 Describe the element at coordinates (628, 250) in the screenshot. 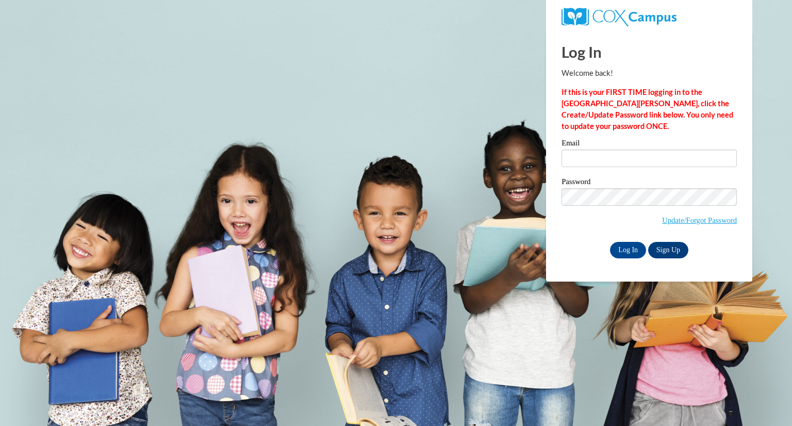

I see `input: Log In` at that location.